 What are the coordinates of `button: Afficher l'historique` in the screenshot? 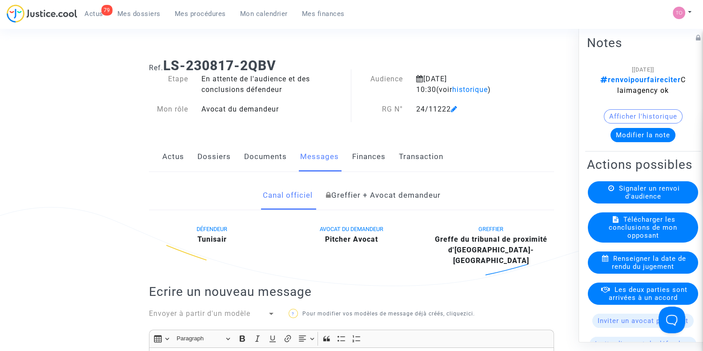 It's located at (643, 117).